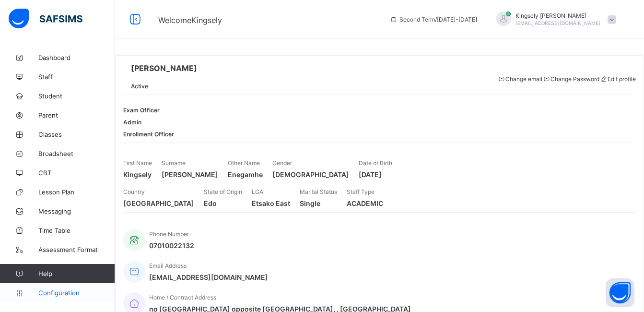 The image size is (644, 312). I want to click on span: Student, so click(77, 96).